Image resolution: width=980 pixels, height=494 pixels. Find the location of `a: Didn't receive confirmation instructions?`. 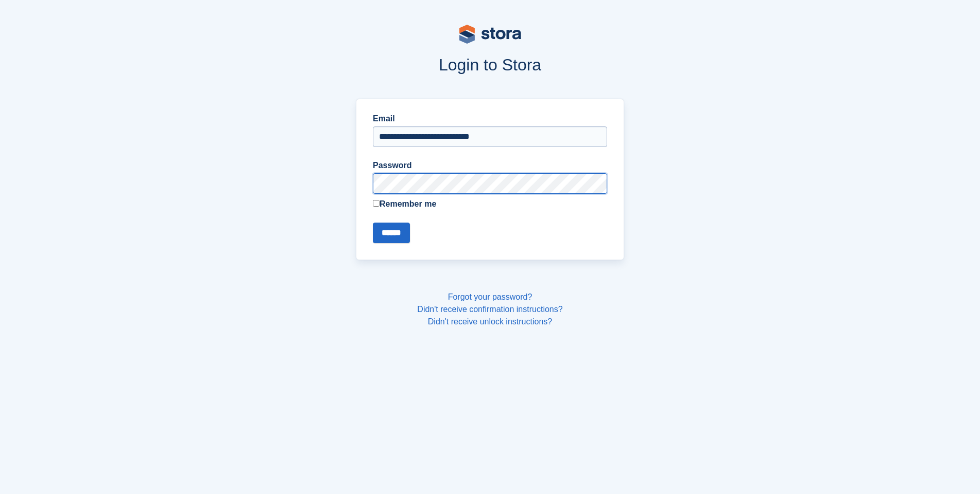

a: Didn't receive confirmation instructions? is located at coordinates (490, 309).